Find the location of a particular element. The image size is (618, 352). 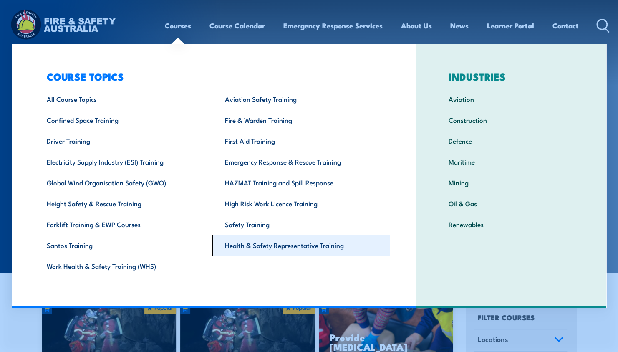

a: Work Health & Safety Training (WHS) is located at coordinates (123, 266).